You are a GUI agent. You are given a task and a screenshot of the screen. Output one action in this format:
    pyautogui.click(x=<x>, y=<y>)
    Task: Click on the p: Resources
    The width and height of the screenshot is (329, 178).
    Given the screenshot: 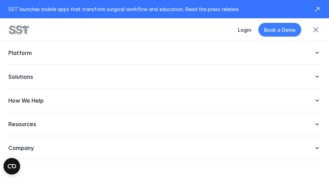 What is the action you would take?
    pyautogui.click(x=157, y=124)
    